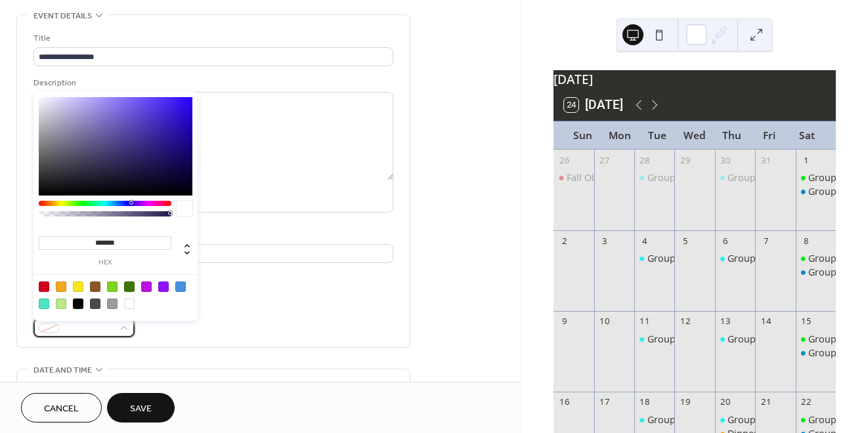 The image size is (868, 433). What do you see at coordinates (112, 303) in the screenshot?
I see `div: #9B9B9B` at bounding box center [112, 303].